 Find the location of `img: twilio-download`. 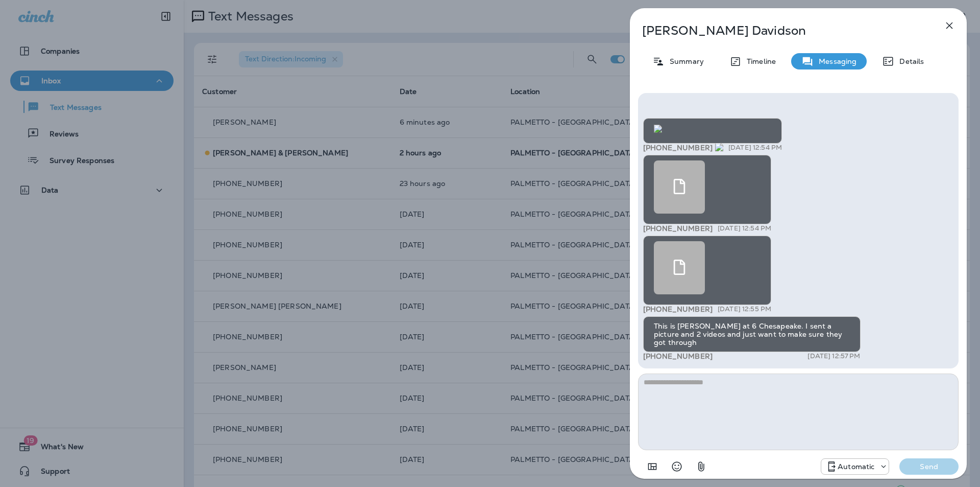

img: twilio-download is located at coordinates (658, 129).